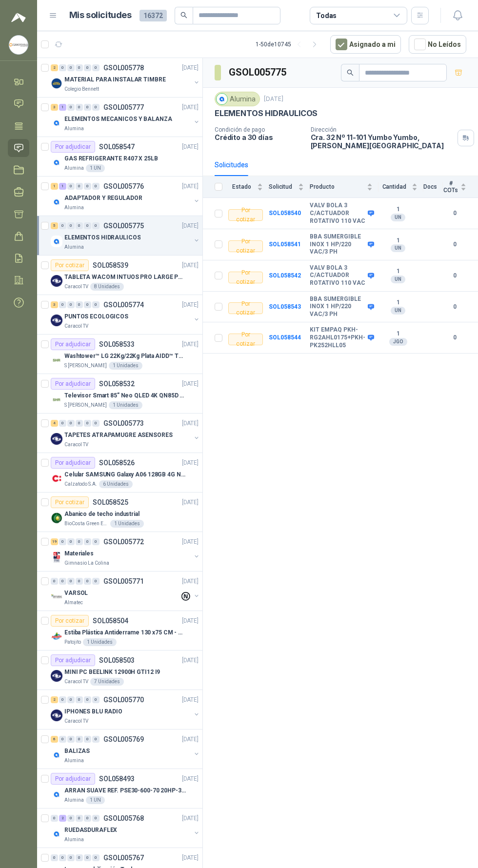 This screenshot has width=478, height=868. I want to click on p: Dirección, so click(382, 130).